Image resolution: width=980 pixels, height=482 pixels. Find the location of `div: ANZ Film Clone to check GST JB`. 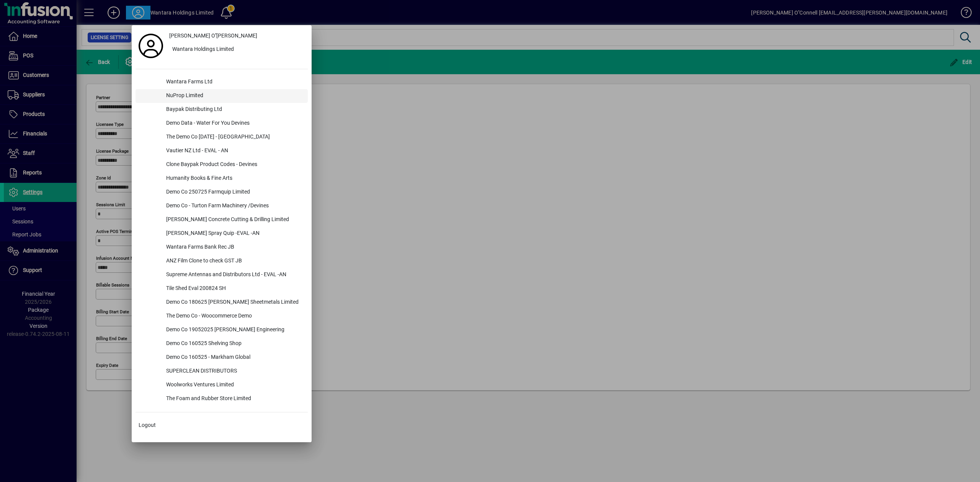

div: ANZ Film Clone to check GST JB is located at coordinates (234, 262).